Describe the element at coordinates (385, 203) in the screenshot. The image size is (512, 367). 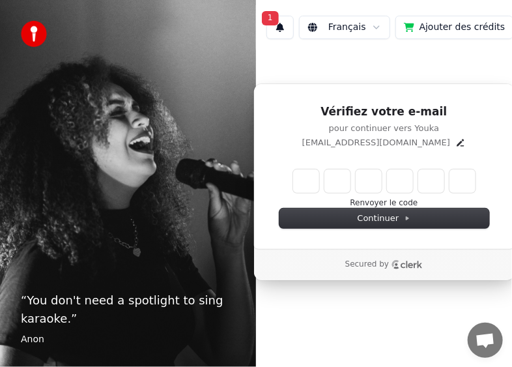
I see `button: Renvoyer le code` at that location.